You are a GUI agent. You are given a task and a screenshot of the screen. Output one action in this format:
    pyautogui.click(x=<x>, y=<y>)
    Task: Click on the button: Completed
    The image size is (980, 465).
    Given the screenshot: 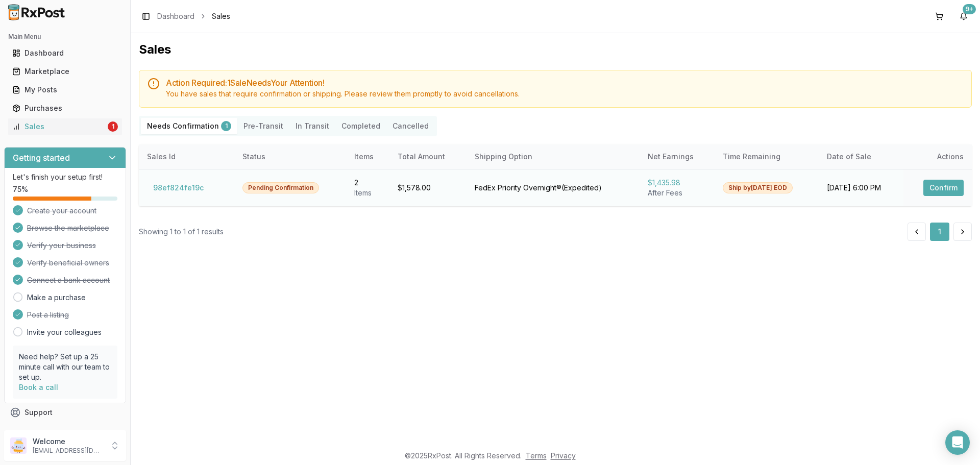 What is the action you would take?
    pyautogui.click(x=361, y=126)
    